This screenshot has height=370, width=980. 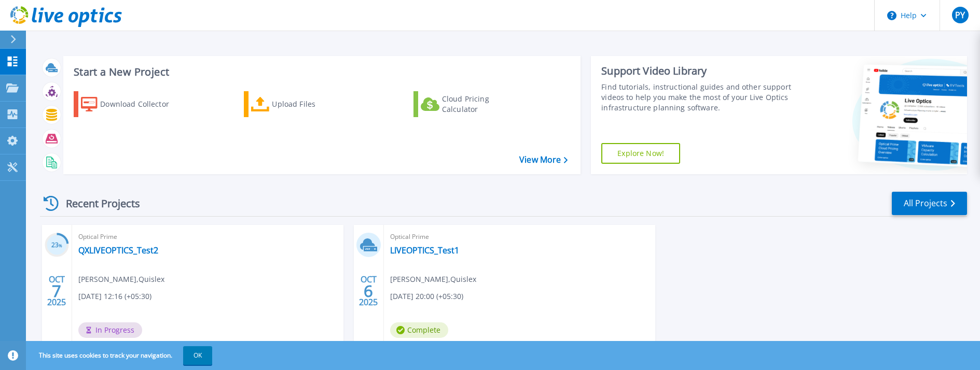 What do you see at coordinates (313, 104) in the screenshot?
I see `div: Upload Files` at bounding box center [313, 104].